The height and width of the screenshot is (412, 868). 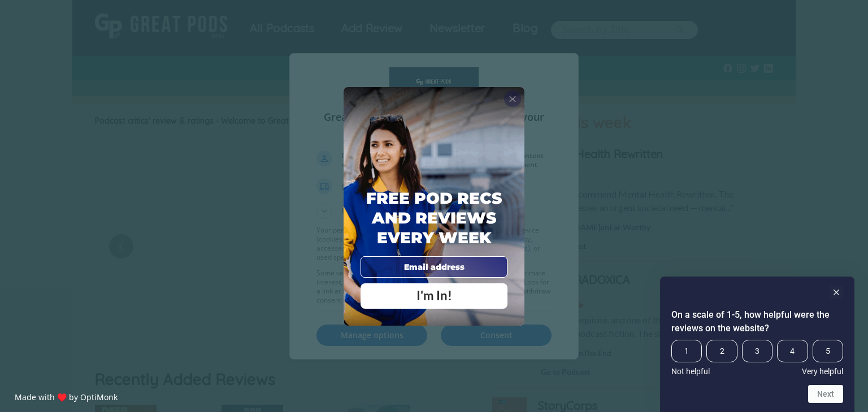 What do you see at coordinates (434, 295) in the screenshot?
I see `span: I'm In!` at bounding box center [434, 295].